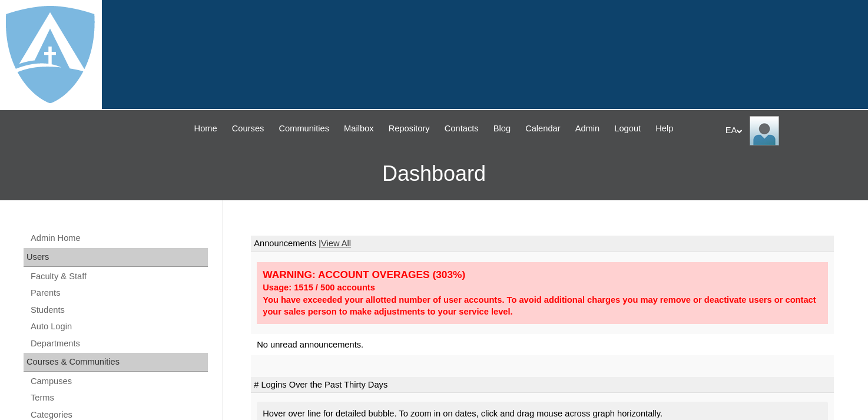  What do you see at coordinates (542, 385) in the screenshot?
I see `td: # Logins Over the Past Thirty Days` at bounding box center [542, 385].